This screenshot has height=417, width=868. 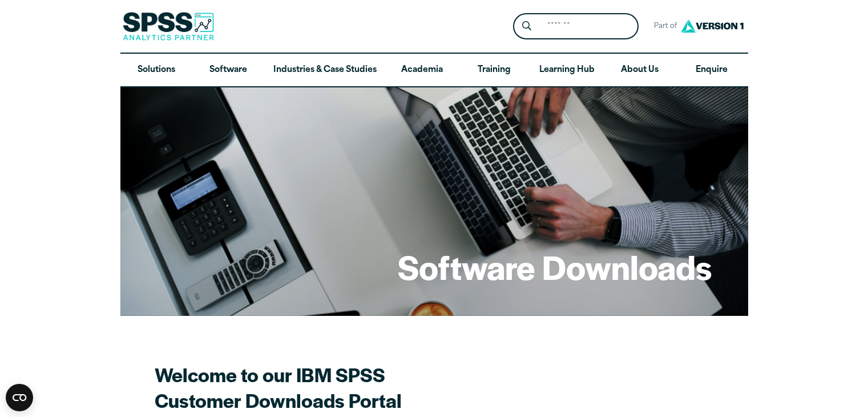 I want to click on button: Search magnifying glass icon, so click(x=526, y=26).